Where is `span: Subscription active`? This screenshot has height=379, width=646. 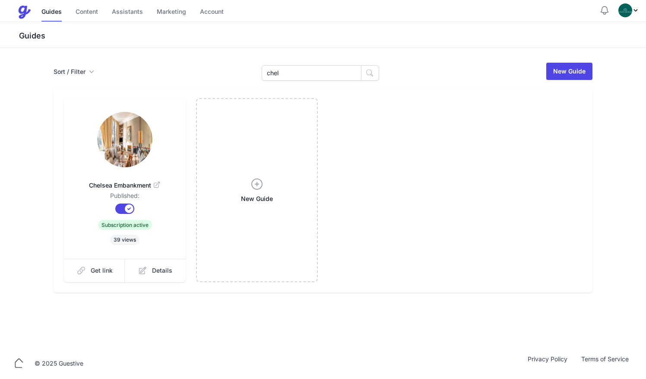 span: Subscription active is located at coordinates (125, 225).